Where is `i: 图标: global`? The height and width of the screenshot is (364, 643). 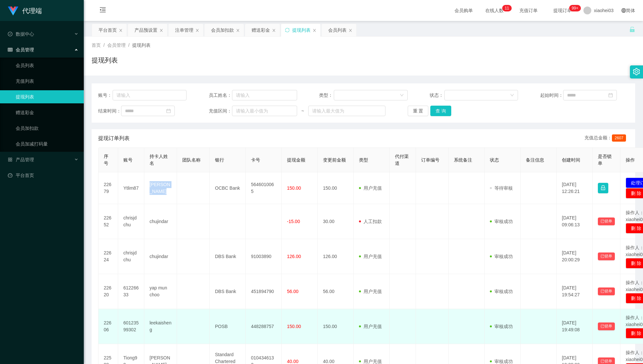 i: 图标: global is located at coordinates (624, 11).